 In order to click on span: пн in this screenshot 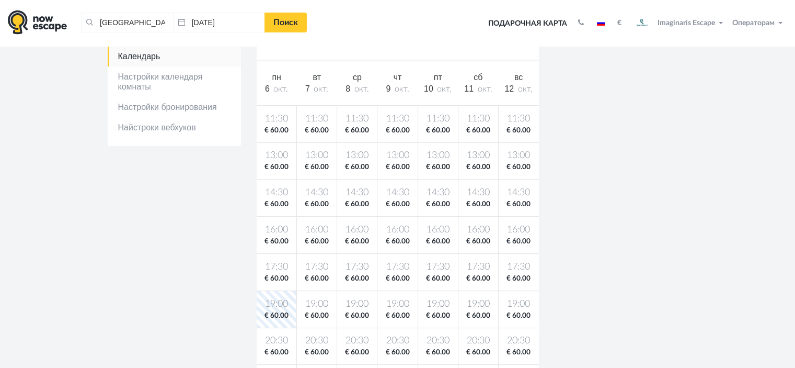, I will do `click(277, 77)`.